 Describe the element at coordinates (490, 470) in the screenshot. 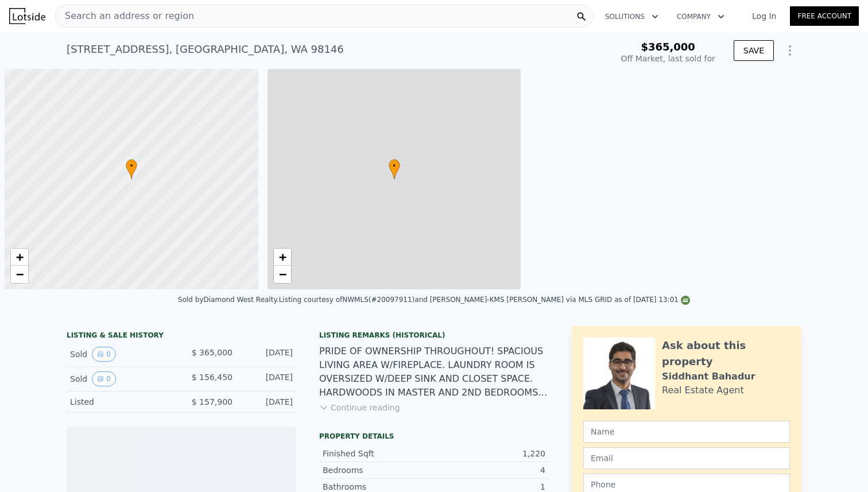

I see `div: 4` at that location.